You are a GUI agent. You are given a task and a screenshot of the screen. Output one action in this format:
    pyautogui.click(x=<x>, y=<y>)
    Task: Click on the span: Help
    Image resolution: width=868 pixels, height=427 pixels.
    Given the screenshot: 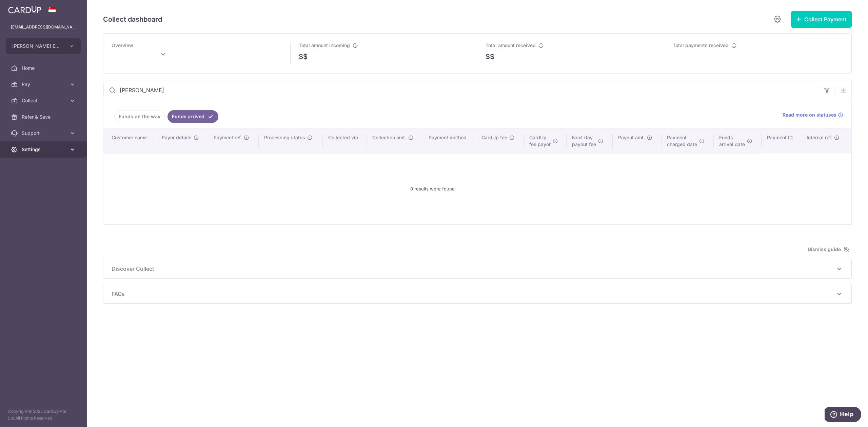 What is the action you would take?
    pyautogui.click(x=22, y=8)
    